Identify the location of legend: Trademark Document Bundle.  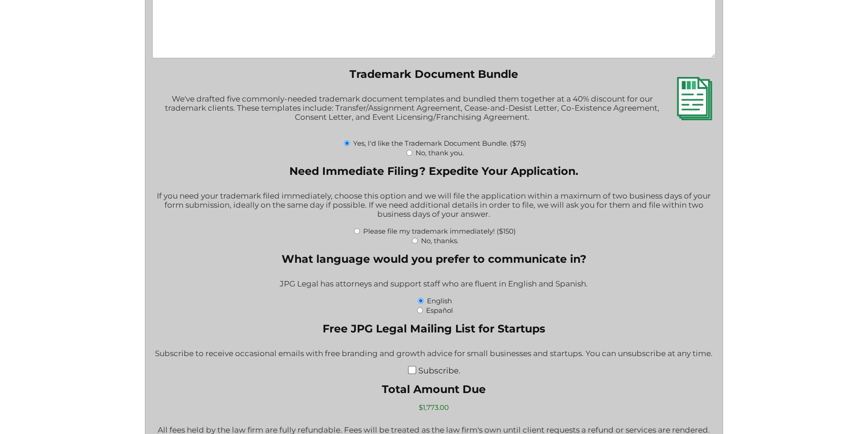
(433, 74).